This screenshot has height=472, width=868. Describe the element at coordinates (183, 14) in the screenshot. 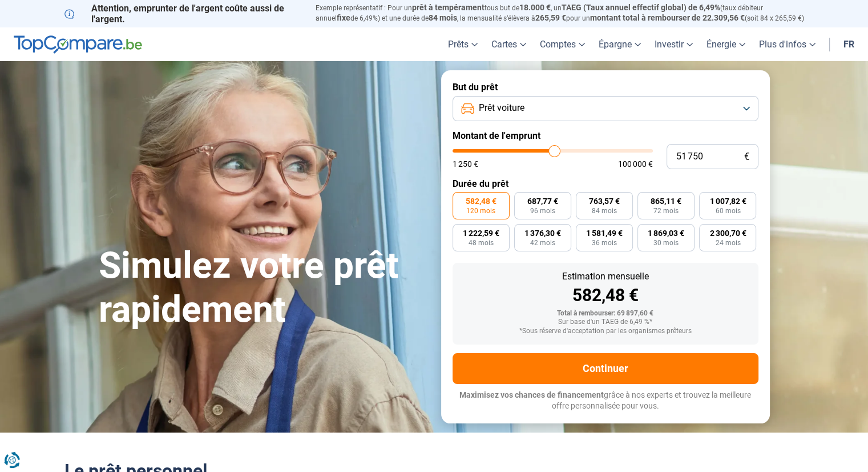

I see `p: Attention, emprunter de l'argent coûte aussi de l'argent.` at that location.